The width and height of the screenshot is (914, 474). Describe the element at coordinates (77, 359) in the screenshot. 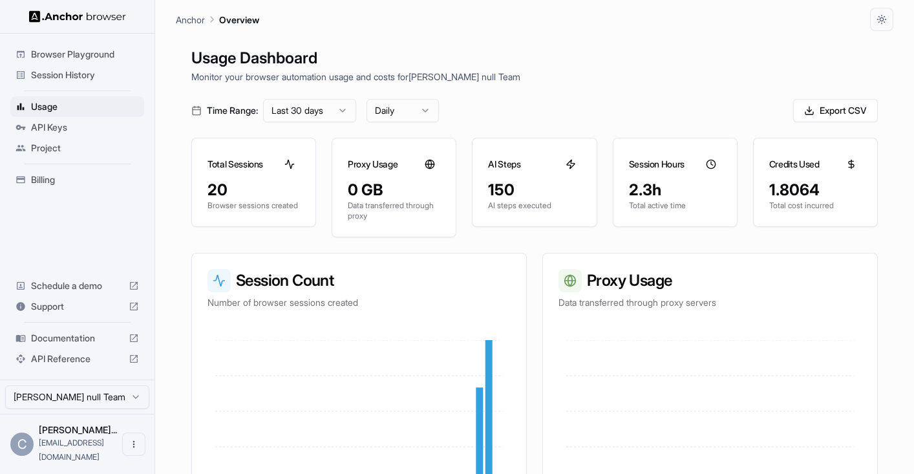

I see `div: API Reference` at that location.